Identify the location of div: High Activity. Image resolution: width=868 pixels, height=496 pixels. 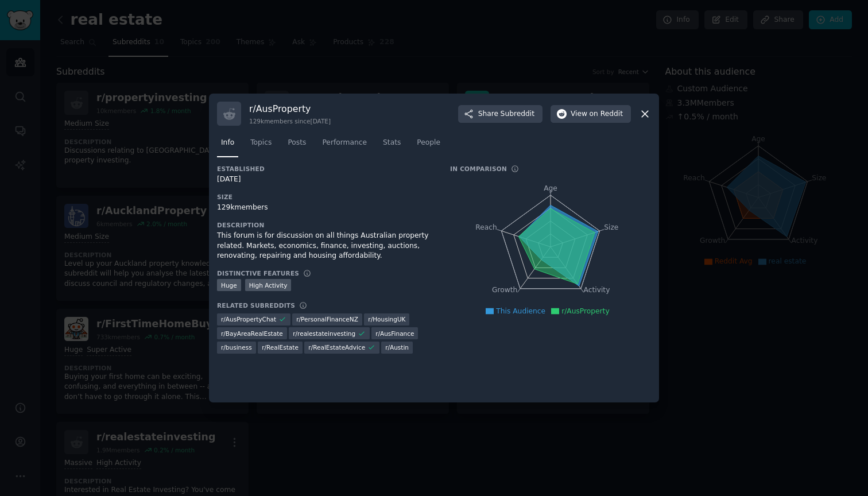
(268, 285).